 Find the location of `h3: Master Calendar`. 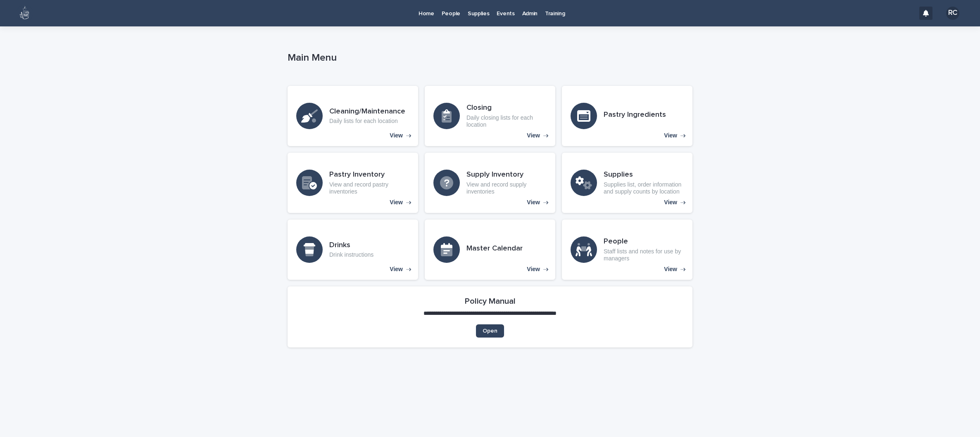

h3: Master Calendar is located at coordinates (495, 249).